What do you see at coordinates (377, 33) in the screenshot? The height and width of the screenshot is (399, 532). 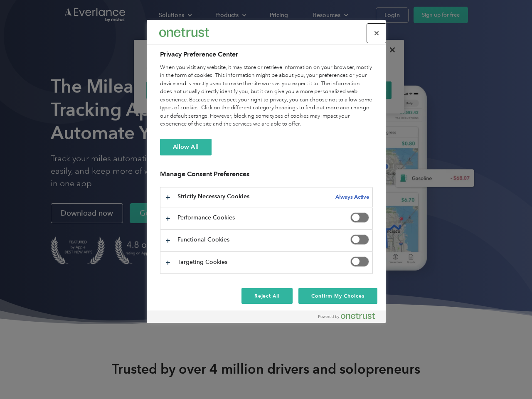 I see `button: Close` at bounding box center [377, 33].